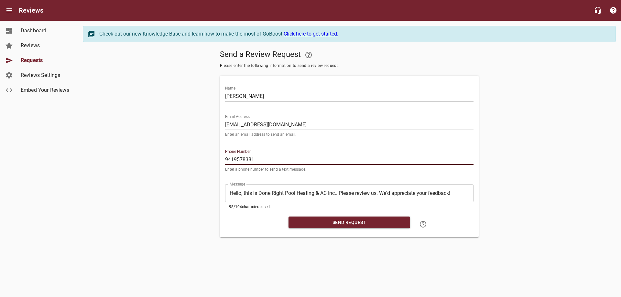 This screenshot has height=297, width=621. What do you see at coordinates (250, 207) in the screenshot?
I see `span: 98 / 104 characters used.` at bounding box center [250, 207].